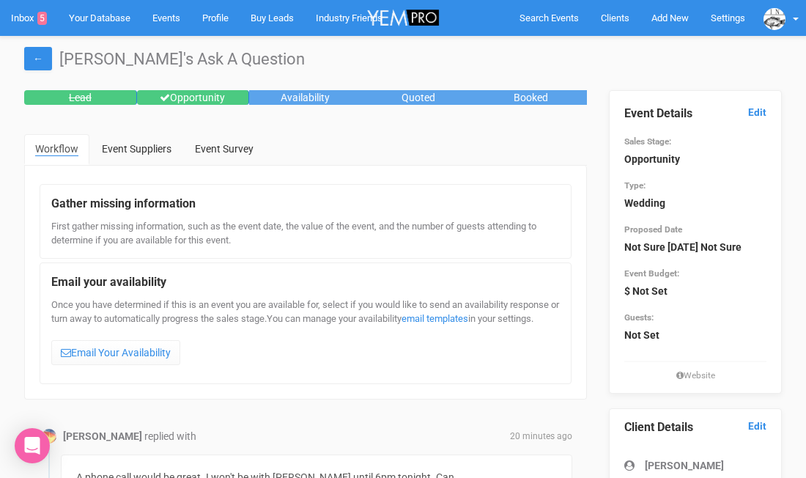 Image resolution: width=806 pixels, height=478 pixels. What do you see at coordinates (549, 18) in the screenshot?
I see `span: Search Events` at bounding box center [549, 18].